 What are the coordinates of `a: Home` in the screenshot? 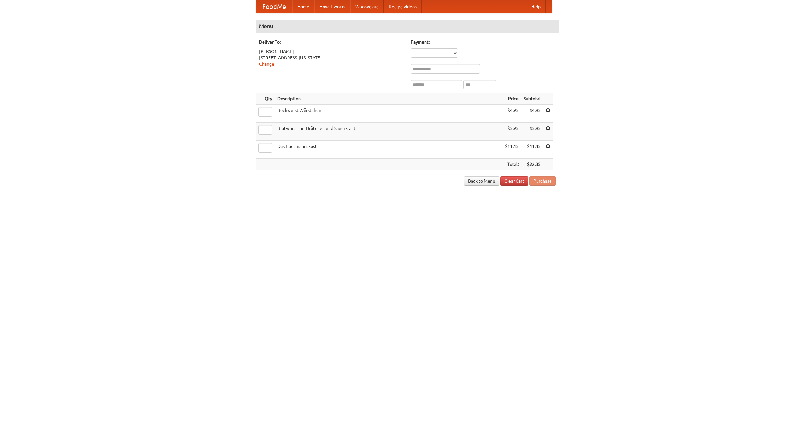 It's located at (303, 7).